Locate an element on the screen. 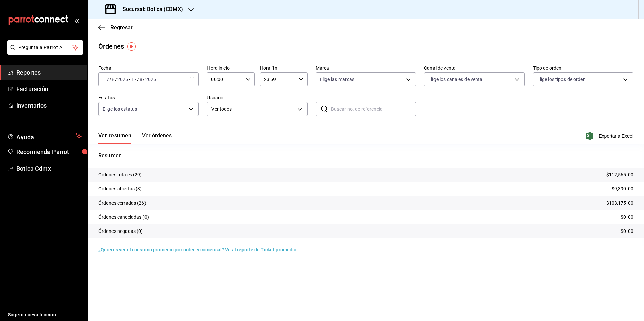  span: Elige los canales de venta is located at coordinates (456, 79).